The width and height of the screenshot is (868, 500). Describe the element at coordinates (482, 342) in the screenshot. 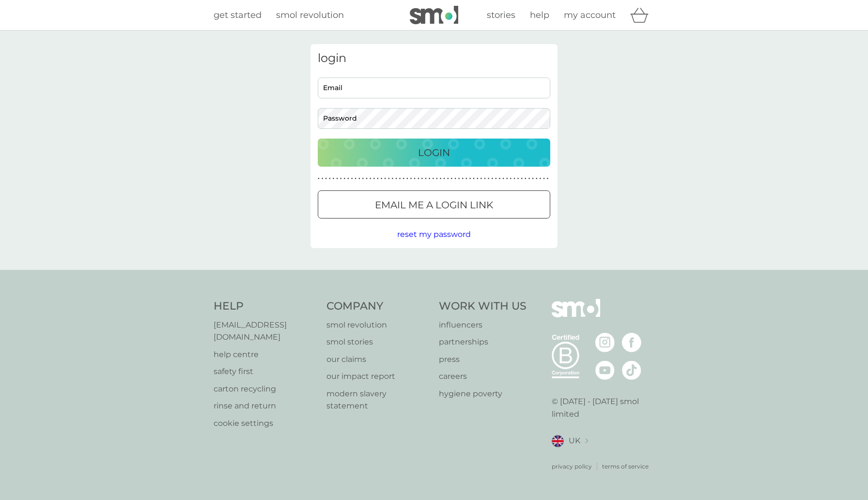

I see `a: partnerships` at that location.